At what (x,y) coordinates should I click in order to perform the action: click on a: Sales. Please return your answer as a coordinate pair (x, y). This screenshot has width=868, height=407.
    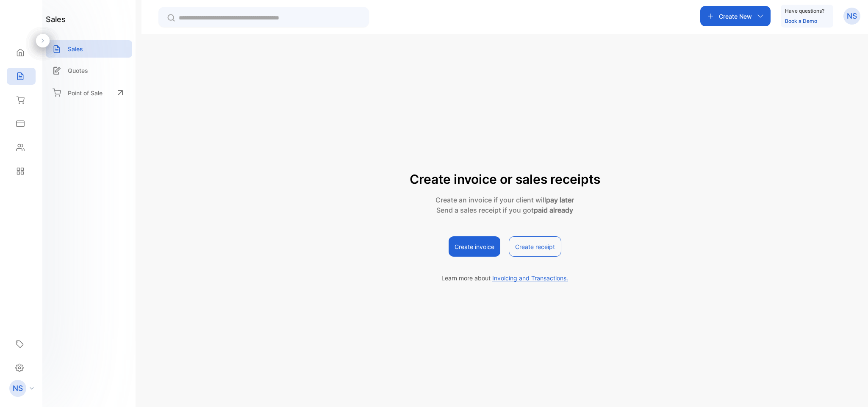
    Looking at the image, I should click on (89, 48).